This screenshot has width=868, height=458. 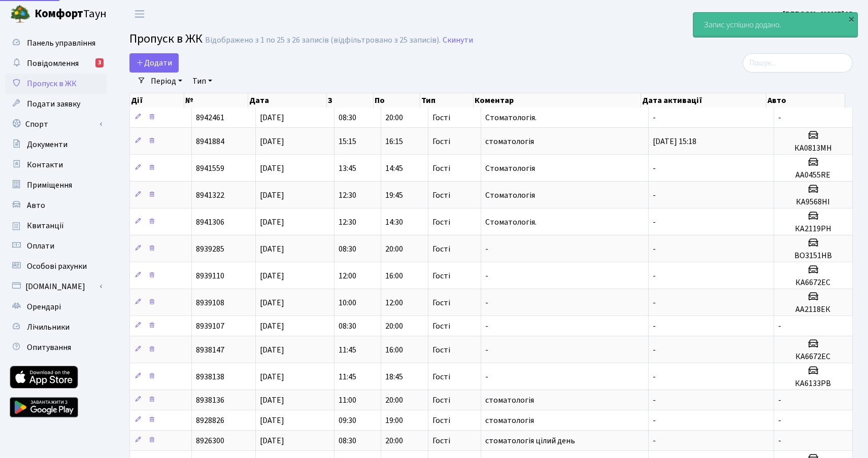 What do you see at coordinates (20, 14) in the screenshot?
I see `img: logo.png` at bounding box center [20, 14].